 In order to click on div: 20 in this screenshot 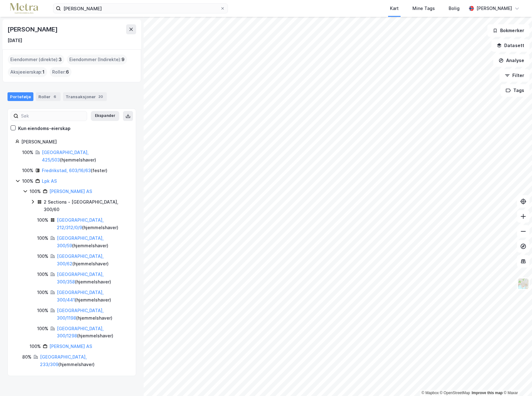, I will do `click(100, 97)`.